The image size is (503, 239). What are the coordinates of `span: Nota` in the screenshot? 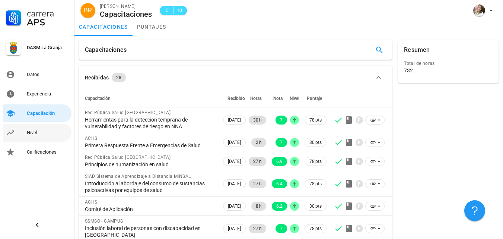 It's located at (278, 98).